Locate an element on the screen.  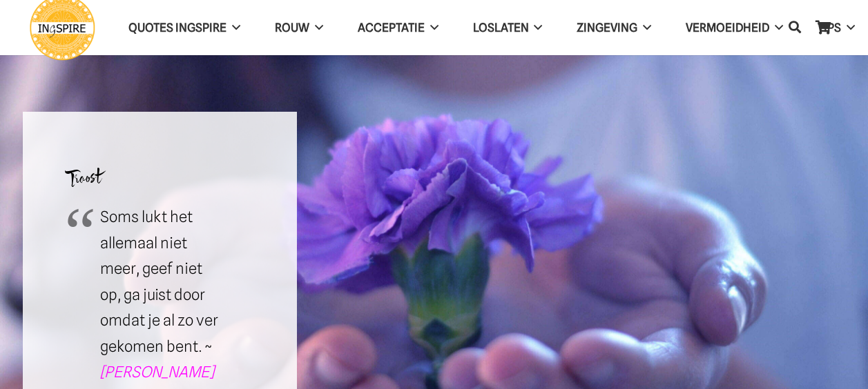
h1: Troost is located at coordinates (160, 164).